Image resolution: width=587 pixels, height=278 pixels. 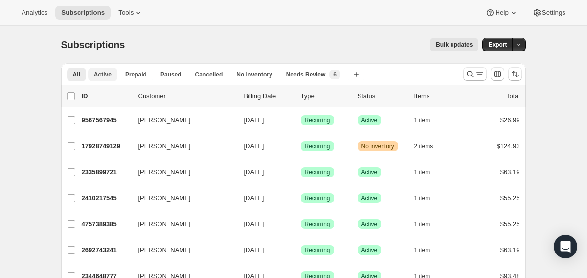 What do you see at coordinates (106, 224) in the screenshot?
I see `p: 4757389385` at bounding box center [106, 224].